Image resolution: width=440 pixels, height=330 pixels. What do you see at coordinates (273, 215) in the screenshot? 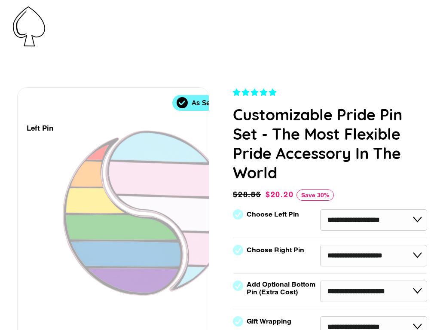
I see `label: Choose Left Pin` at bounding box center [273, 215].